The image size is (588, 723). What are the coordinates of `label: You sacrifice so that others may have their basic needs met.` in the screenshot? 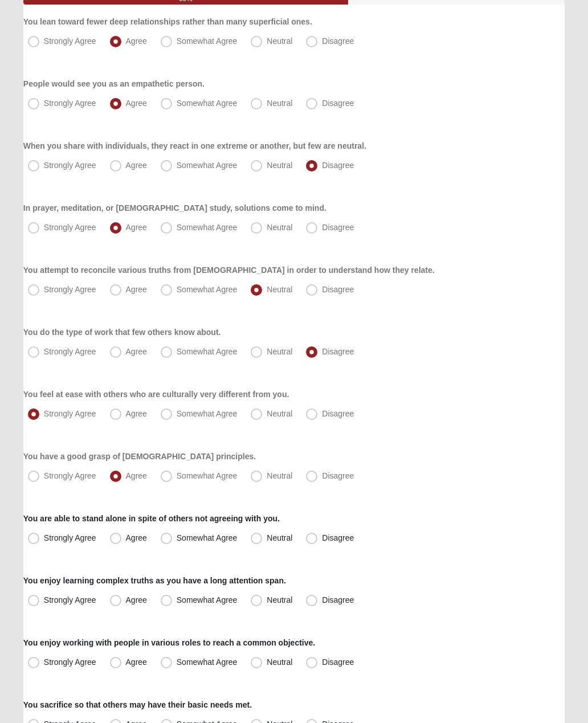 It's located at (137, 705).